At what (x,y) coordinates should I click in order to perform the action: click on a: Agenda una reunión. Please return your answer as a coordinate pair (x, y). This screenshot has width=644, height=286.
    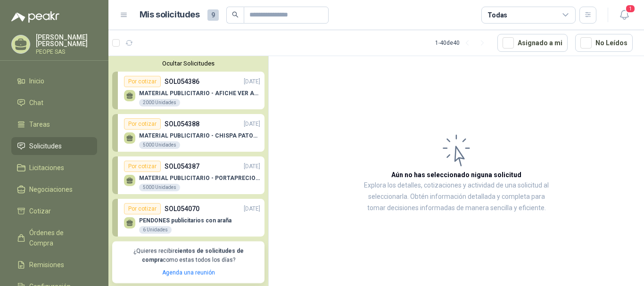
    Looking at the image, I should click on (188, 274).